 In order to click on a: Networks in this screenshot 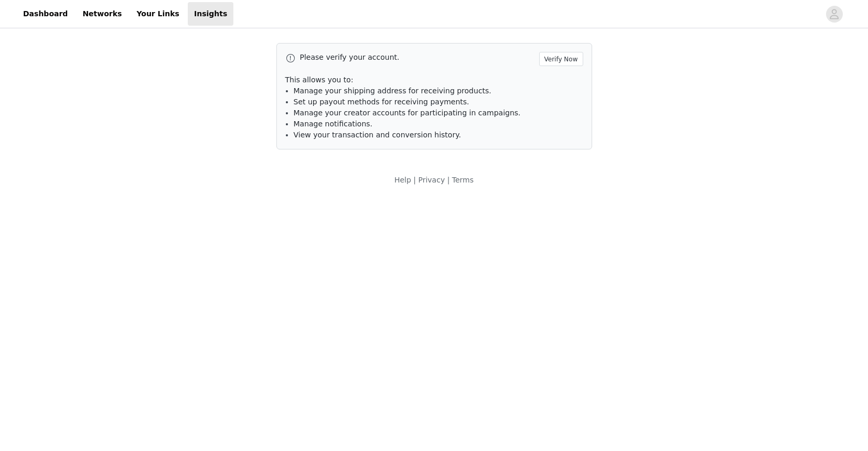, I will do `click(101, 14)`.